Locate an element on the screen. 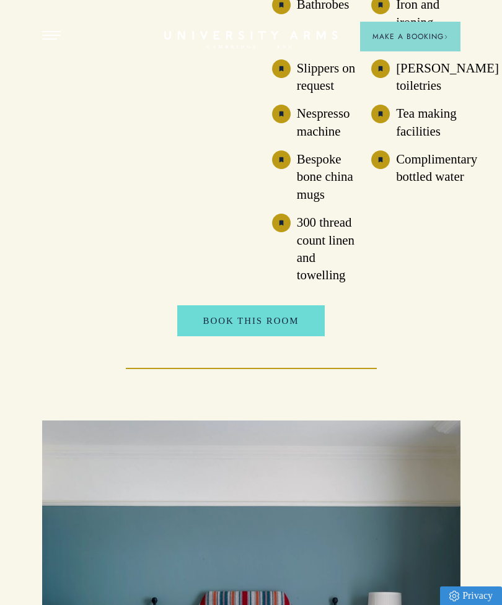 This screenshot has height=605, width=502. a: Home is located at coordinates (251, 40).